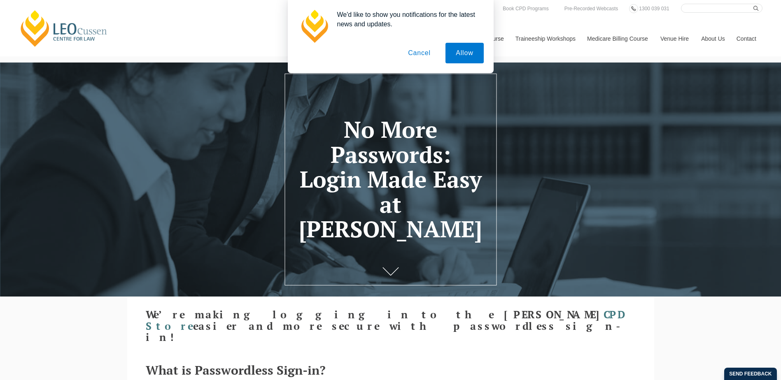 Image resolution: width=781 pixels, height=380 pixels. Describe the element at coordinates (407, 19) in the screenshot. I see `div: We'd like to show you notifications for the latest news and updates.` at that location.